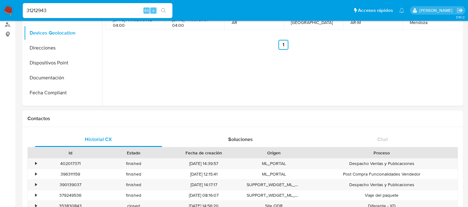  Describe the element at coordinates (204, 153) in the screenshot. I see `div: Fecha de creación` at that location.